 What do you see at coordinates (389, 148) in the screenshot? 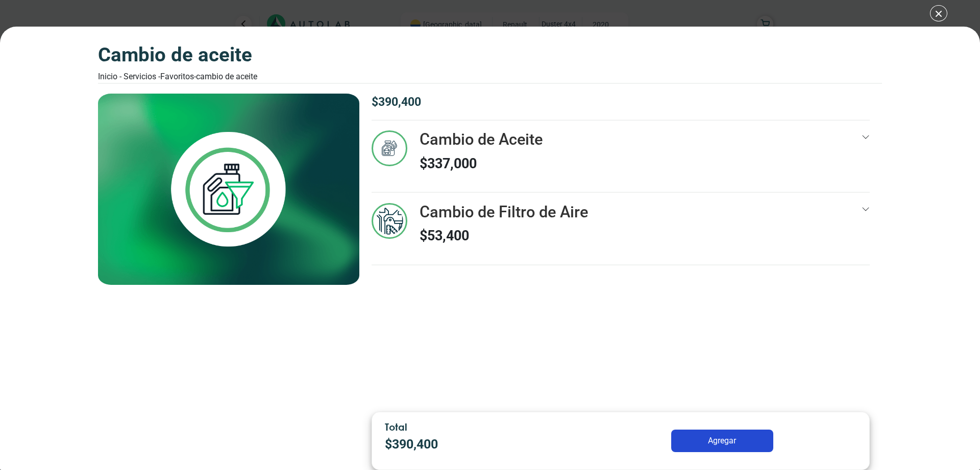
I see `img: cambio_de_aceite-v3.svg` at bounding box center [389, 148].